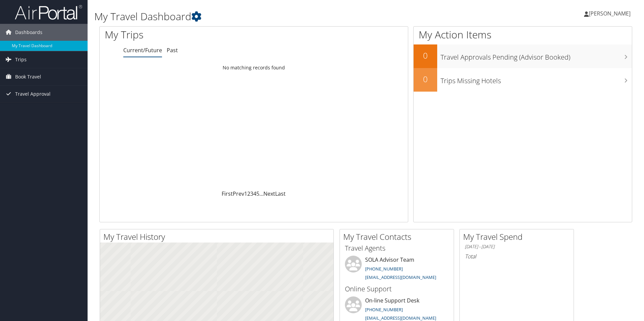 The height and width of the screenshot is (321, 644). Describe the element at coordinates (245, 193) in the screenshot. I see `a: 1` at that location.